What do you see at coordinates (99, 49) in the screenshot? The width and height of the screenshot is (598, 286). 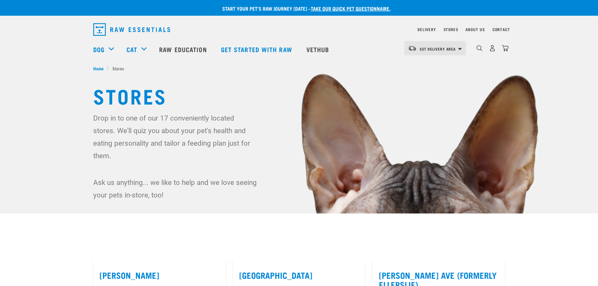 I see `a: Dog` at bounding box center [99, 49].